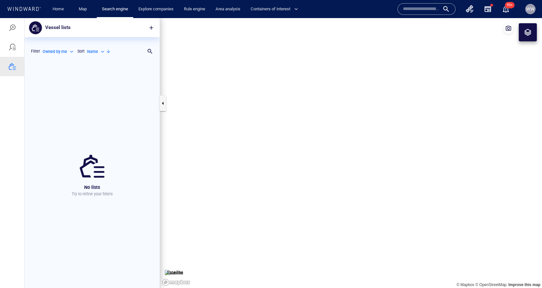 Image resolution: width=542 pixels, height=288 pixels. Describe the element at coordinates (195, 9) in the screenshot. I see `a: Rule engine` at that location.